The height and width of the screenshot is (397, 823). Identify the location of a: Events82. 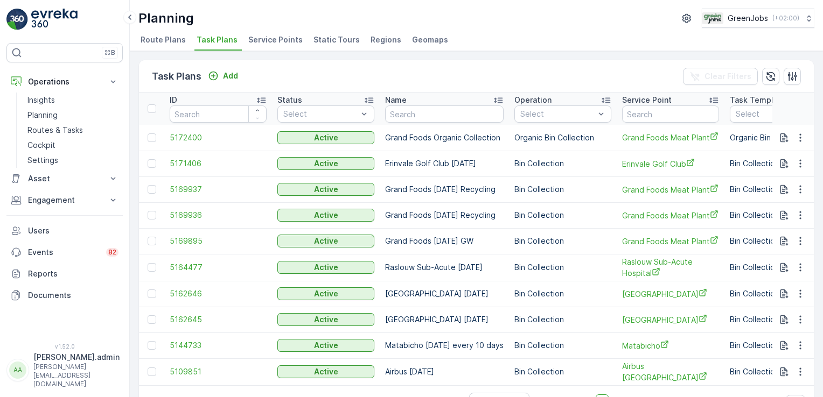
(65, 252).